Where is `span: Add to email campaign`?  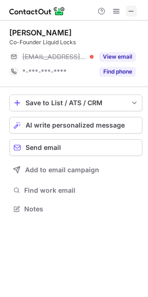
span: Add to email campaign is located at coordinates (62, 170).